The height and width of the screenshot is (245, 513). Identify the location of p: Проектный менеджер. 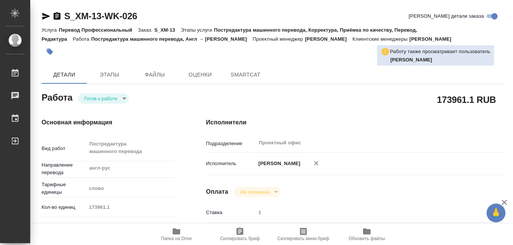
(279, 39).